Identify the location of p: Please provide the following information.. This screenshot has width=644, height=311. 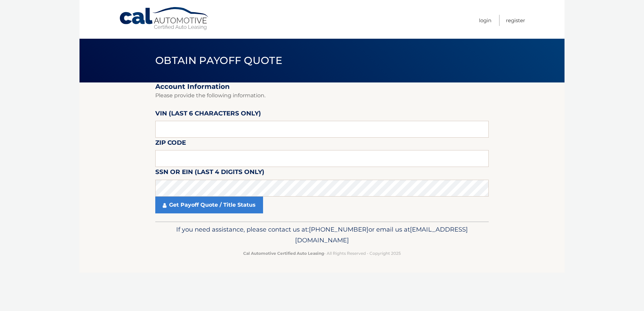
(322, 96).